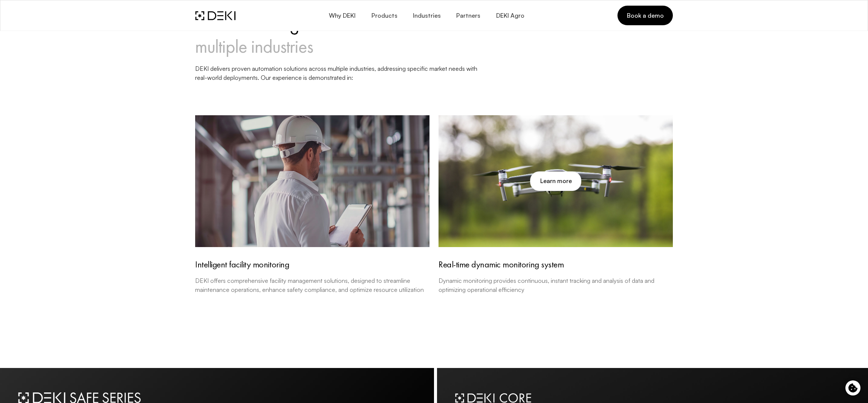  I want to click on button: Products, so click(384, 16).